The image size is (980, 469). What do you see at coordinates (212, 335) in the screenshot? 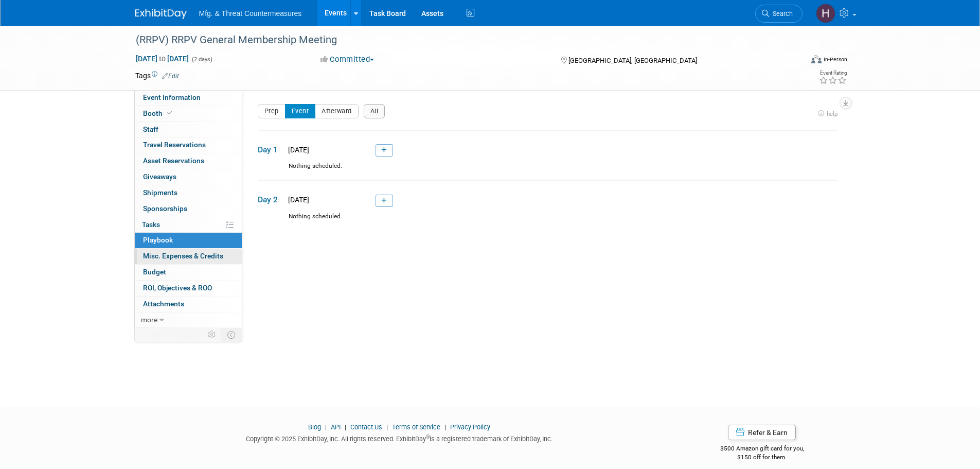
I see `td: Personalize Event Tab Strip` at bounding box center [212, 335].